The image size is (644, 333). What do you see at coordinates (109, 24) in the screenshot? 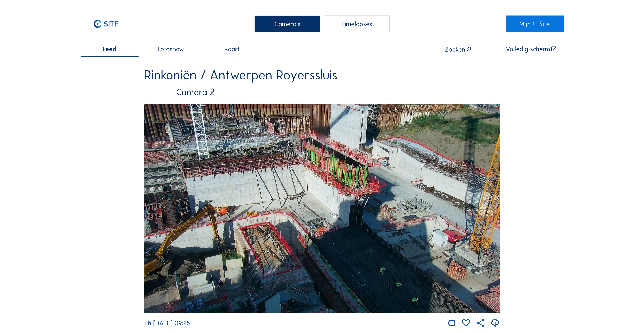
I see `a: C-SITE Logo` at bounding box center [109, 24].